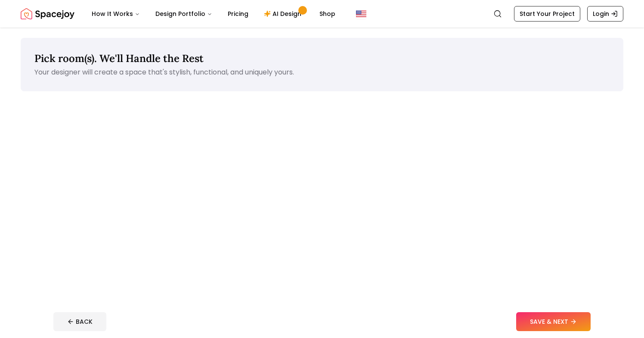 Image resolution: width=644 pixels, height=338 pixels. What do you see at coordinates (327, 13) in the screenshot?
I see `a: Shop` at bounding box center [327, 13].